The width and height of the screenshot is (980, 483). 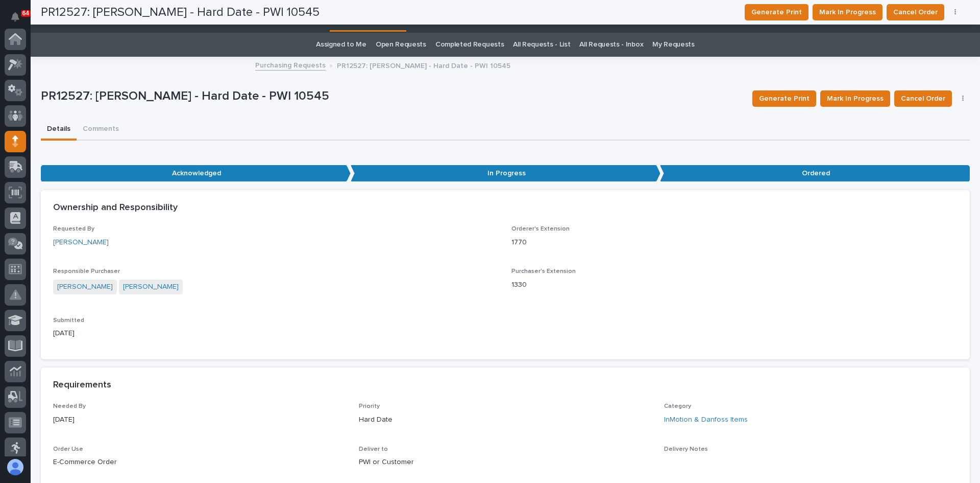 I want to click on span: Submitted, so click(x=68, y=321).